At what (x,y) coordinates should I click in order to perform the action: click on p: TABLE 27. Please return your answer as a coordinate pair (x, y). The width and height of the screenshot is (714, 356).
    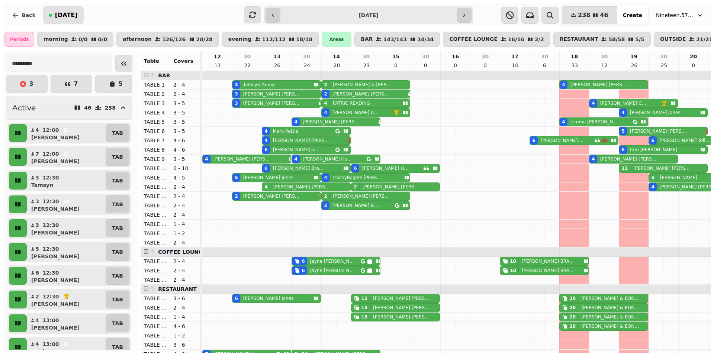
    Looking at the image, I should click on (155, 336).